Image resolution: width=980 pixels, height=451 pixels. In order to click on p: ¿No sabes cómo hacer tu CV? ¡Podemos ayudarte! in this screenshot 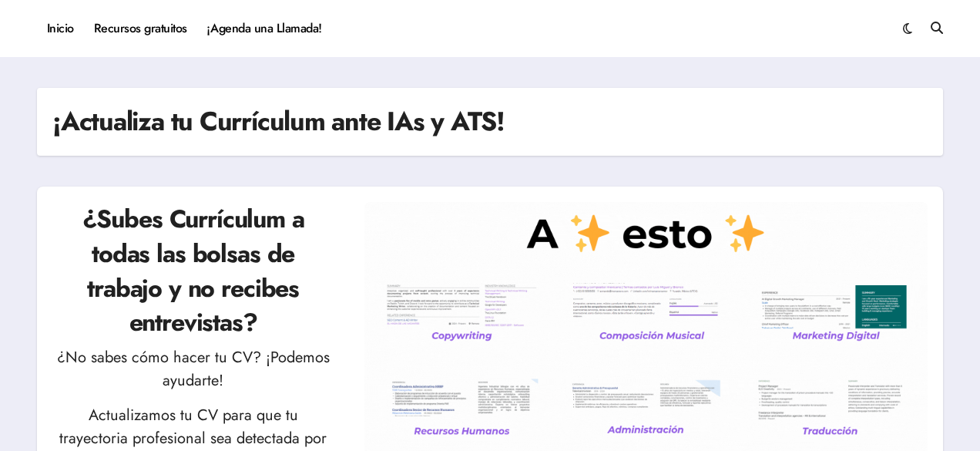, I will do `click(193, 369)`.